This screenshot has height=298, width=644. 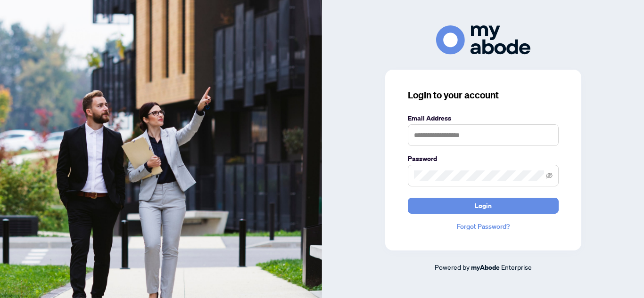 What do you see at coordinates (483, 206) in the screenshot?
I see `button: Login` at bounding box center [483, 206].